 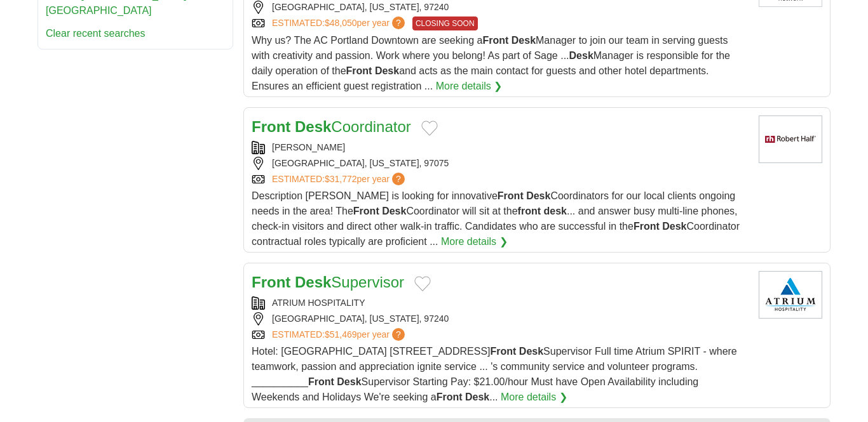 What do you see at coordinates (95, 33) in the screenshot?
I see `a: Clear recent searches` at bounding box center [95, 33].